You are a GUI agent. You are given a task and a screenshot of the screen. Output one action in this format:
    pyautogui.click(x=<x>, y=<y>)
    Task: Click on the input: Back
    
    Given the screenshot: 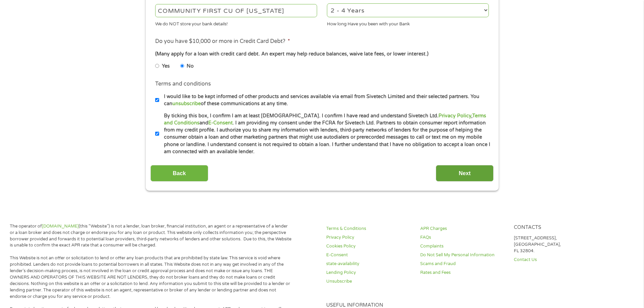 What is the action you would take?
    pyautogui.click(x=179, y=173)
    